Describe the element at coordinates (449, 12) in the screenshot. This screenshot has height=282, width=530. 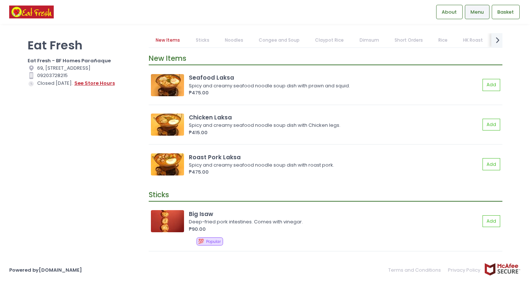
I see `span: About` at that location.